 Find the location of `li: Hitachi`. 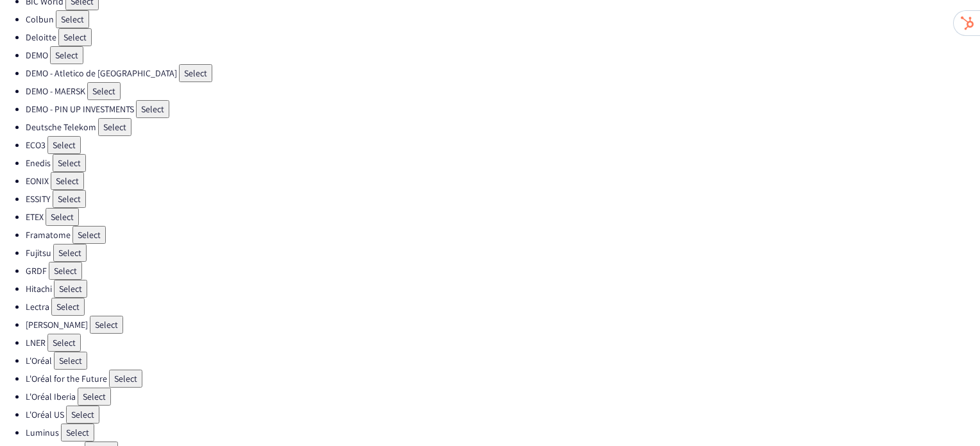

li: Hitachi is located at coordinates (503, 289).